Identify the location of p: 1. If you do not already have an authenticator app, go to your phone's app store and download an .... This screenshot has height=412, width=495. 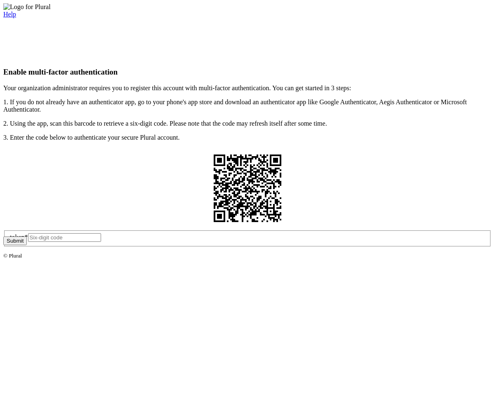
(247, 106).